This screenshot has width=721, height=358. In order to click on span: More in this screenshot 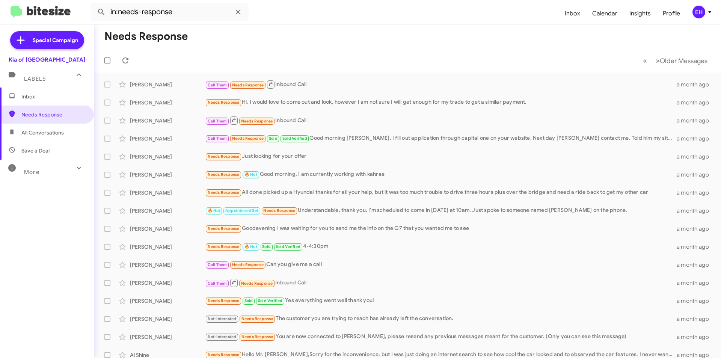, I will do `click(32, 172)`.